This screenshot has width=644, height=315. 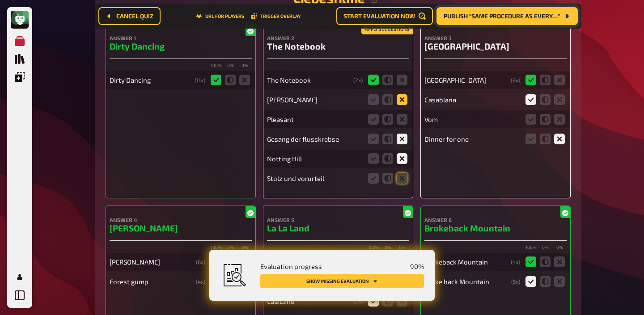 What do you see at coordinates (135, 16) in the screenshot?
I see `span: Cancel Quiz` at bounding box center [135, 16].